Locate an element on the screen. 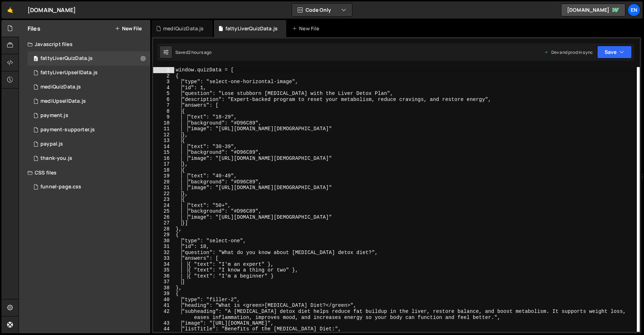  div: 36 is located at coordinates (163, 277).